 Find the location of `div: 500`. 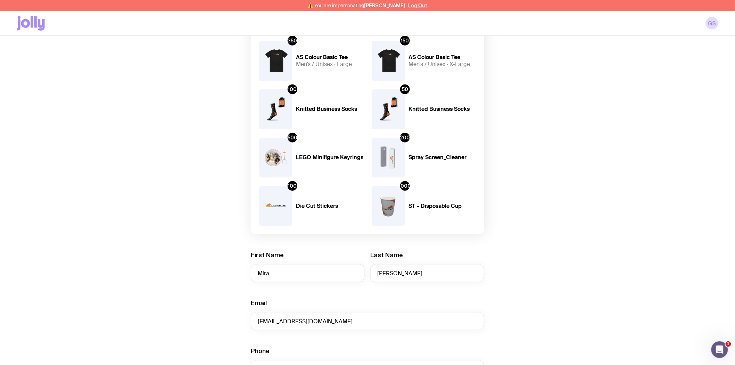

div: 500 is located at coordinates (293, 138).